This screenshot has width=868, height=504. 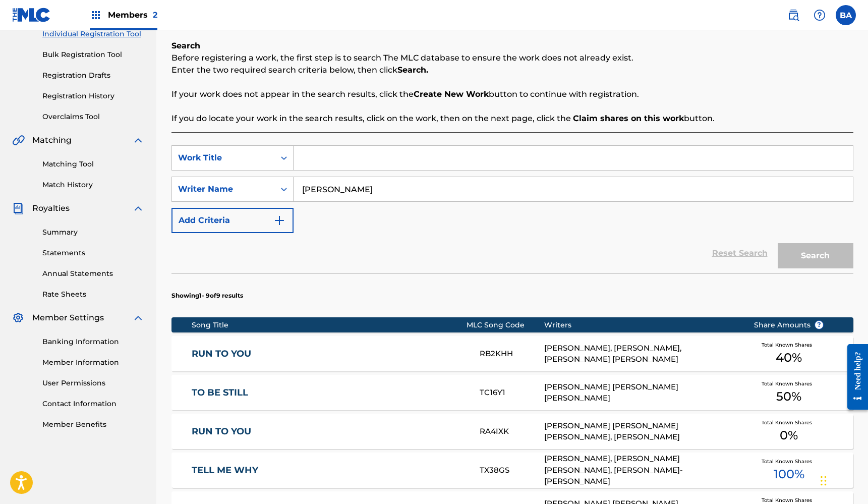 What do you see at coordinates (512, 470) in the screenshot?
I see `div: TX38GS` at bounding box center [512, 470].